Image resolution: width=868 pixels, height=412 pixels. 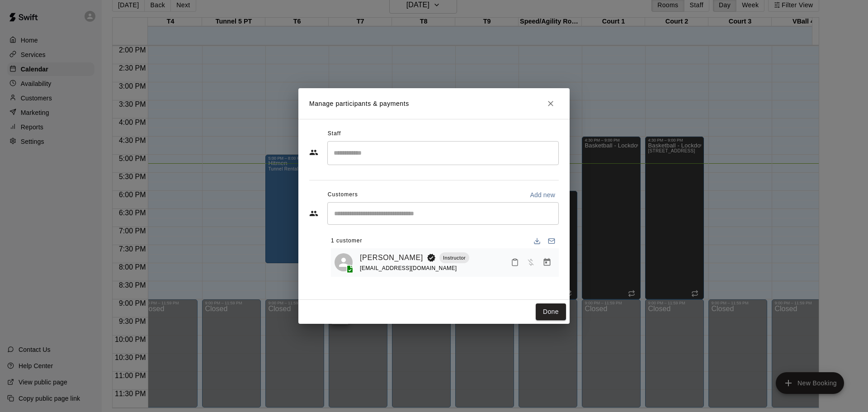 What do you see at coordinates (432, 258) in the screenshot?
I see `svg: Booking Owner` at bounding box center [432, 258].